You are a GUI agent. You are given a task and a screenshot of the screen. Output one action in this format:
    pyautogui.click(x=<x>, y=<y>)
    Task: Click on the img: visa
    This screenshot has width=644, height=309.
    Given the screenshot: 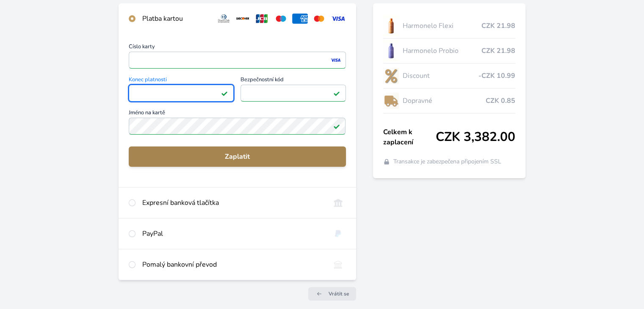 What is the action you would take?
    pyautogui.click(x=335, y=60)
    